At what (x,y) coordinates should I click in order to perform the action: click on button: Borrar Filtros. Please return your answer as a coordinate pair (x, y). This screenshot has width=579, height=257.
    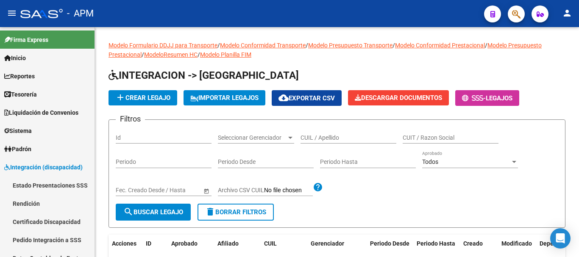
    Looking at the image, I should click on (236, 212).